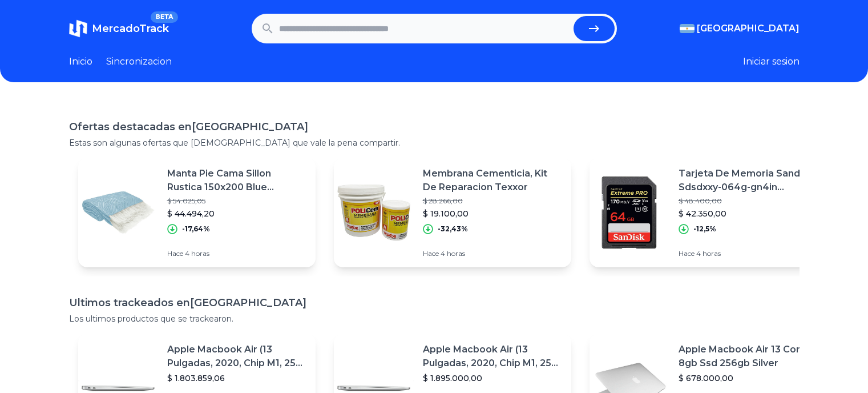  What do you see at coordinates (748, 201) in the screenshot?
I see `p: $ 48.400,00` at bounding box center [748, 201].